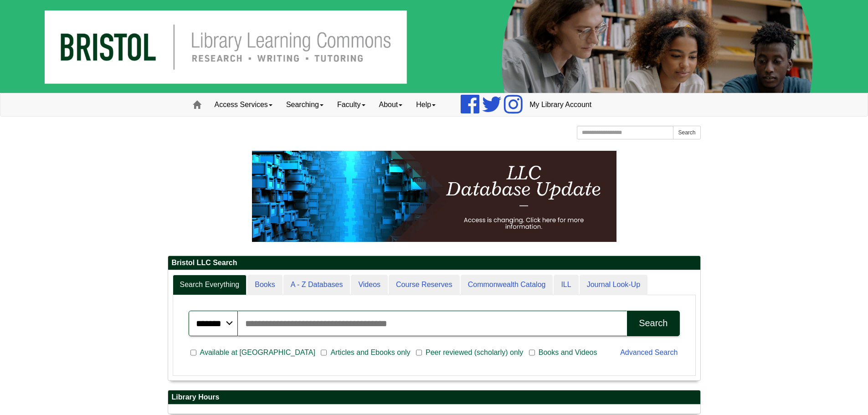 This screenshot has width=868, height=415. I want to click on a: A - Z Databases, so click(317, 284).